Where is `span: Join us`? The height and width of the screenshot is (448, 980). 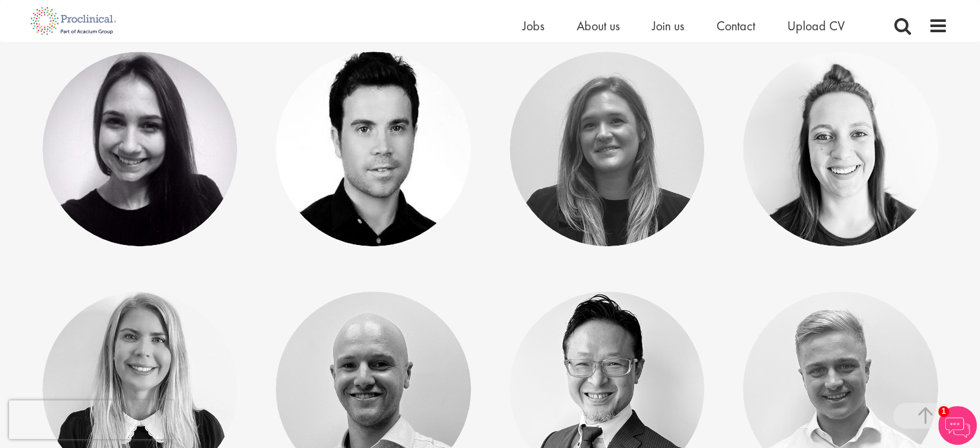 span: Join us is located at coordinates (668, 26).